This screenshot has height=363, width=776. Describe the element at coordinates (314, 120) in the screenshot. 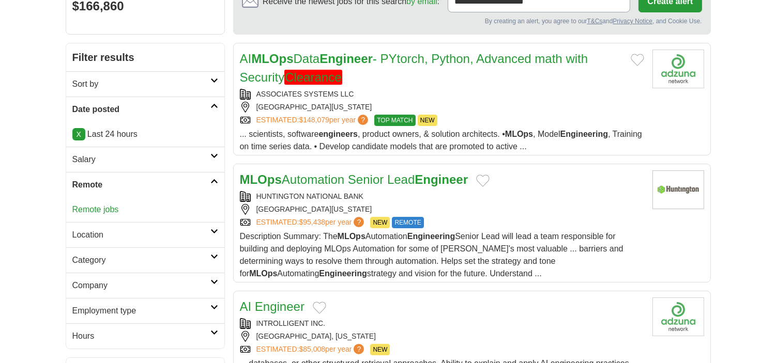

I see `span: $148,079` at that location.